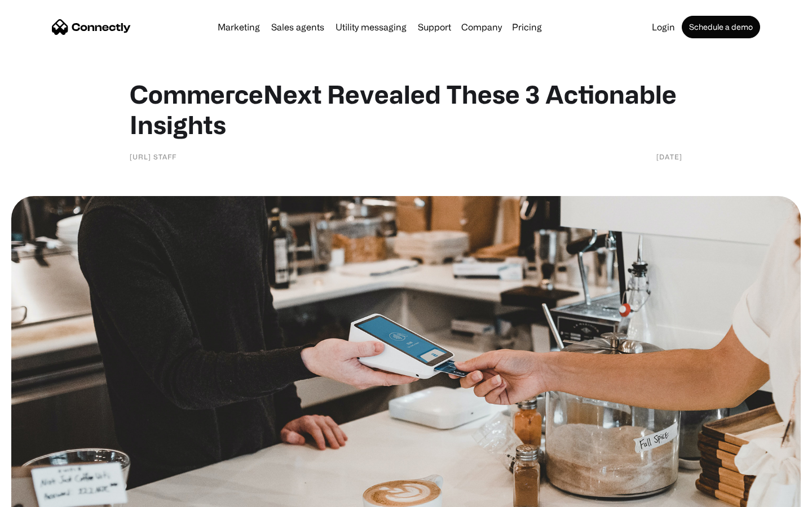 The width and height of the screenshot is (812, 507). Describe the element at coordinates (371, 27) in the screenshot. I see `a: Utility messaging` at that location.